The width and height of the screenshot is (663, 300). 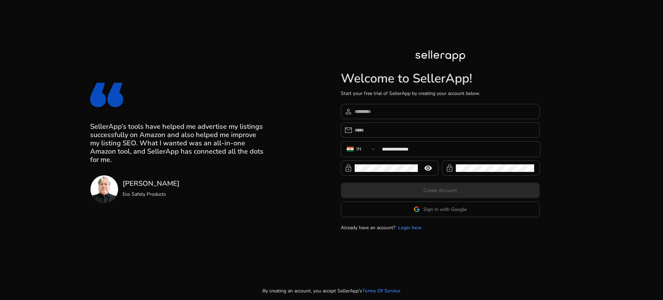 What do you see at coordinates (359, 149) in the screenshot?
I see `div: IN` at bounding box center [359, 149].